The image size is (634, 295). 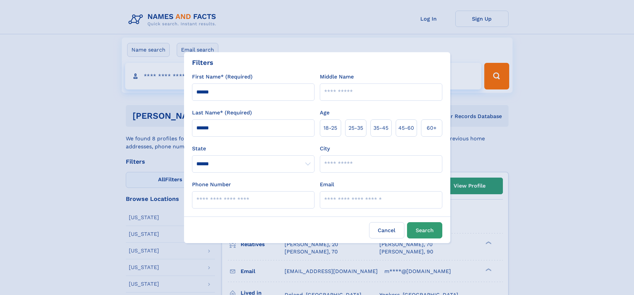 I want to click on button: Search, so click(x=425, y=230).